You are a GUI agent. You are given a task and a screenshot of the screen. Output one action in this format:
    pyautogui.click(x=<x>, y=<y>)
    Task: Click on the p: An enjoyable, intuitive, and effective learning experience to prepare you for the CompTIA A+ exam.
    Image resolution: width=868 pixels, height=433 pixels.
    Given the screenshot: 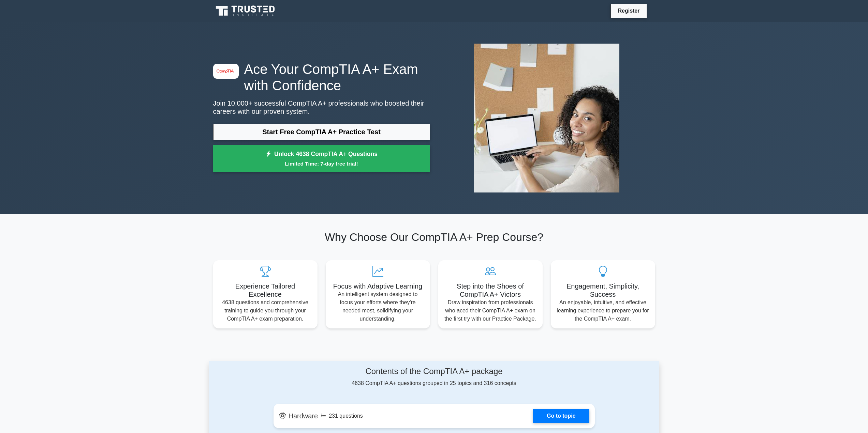 What is the action you would take?
    pyautogui.click(x=603, y=311)
    